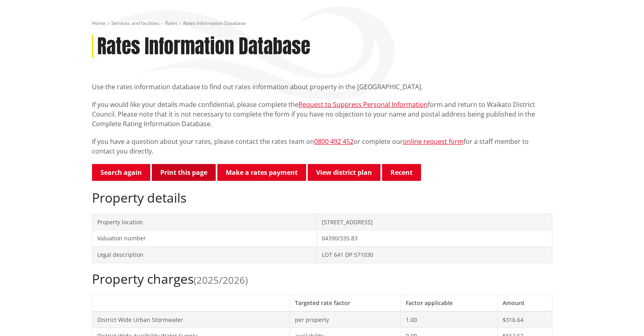 The width and height of the screenshot is (644, 336). I want to click on h2: Property charges, so click(322, 279).